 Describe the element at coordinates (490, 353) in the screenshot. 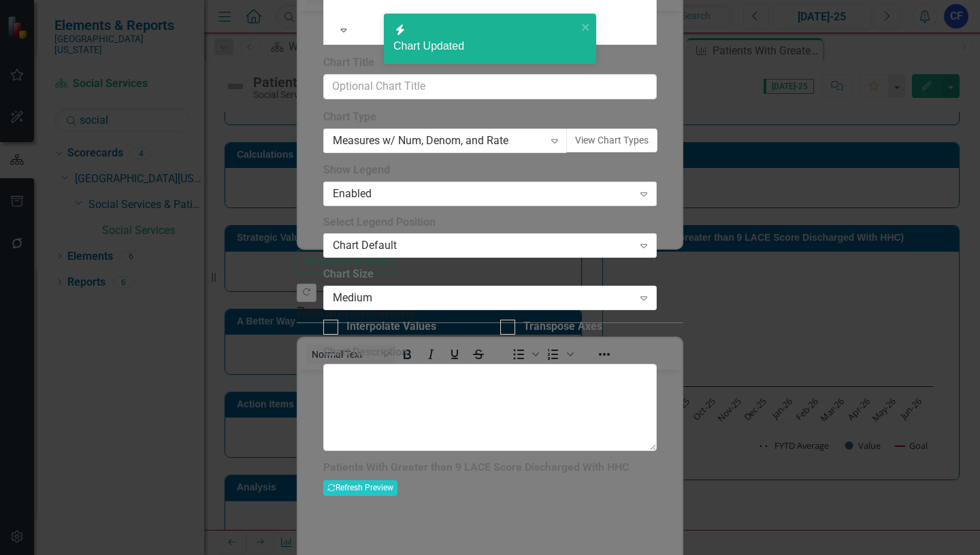

I see `label: Chart Description` at that location.